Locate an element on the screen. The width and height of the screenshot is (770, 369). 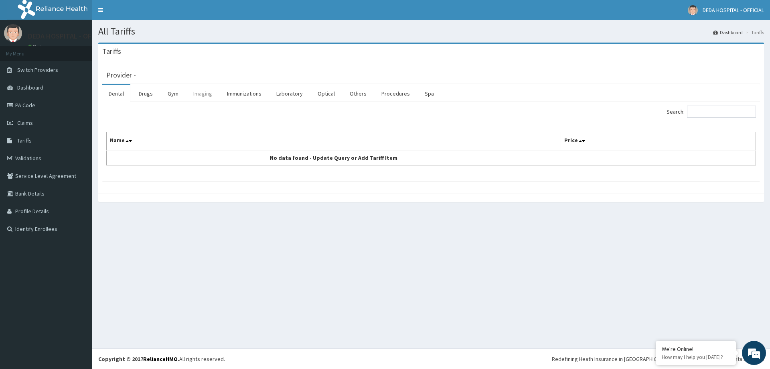
a: Online is located at coordinates (38, 47).